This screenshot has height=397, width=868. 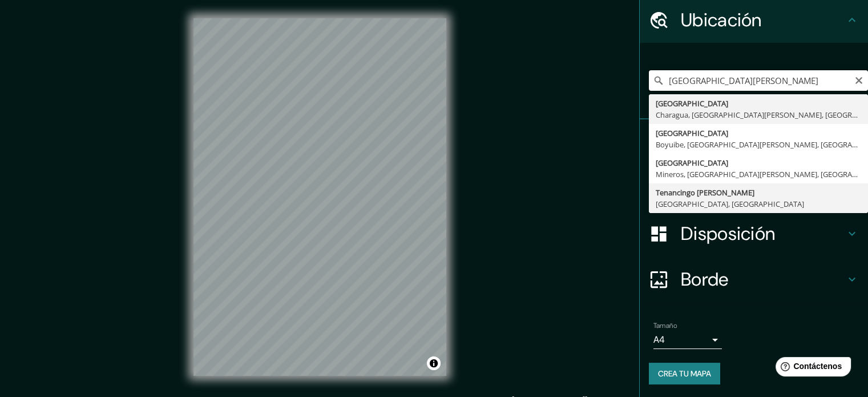 I want to click on font: Disposición, so click(x=728, y=234).